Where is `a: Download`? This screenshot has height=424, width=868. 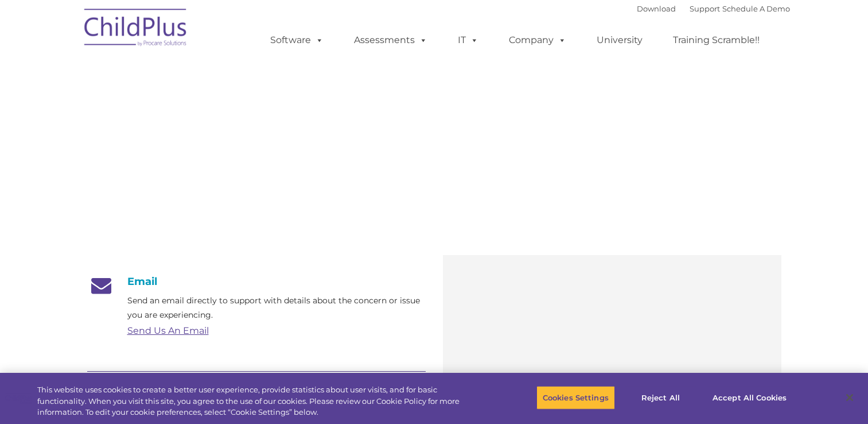 a: Download is located at coordinates (656, 9).